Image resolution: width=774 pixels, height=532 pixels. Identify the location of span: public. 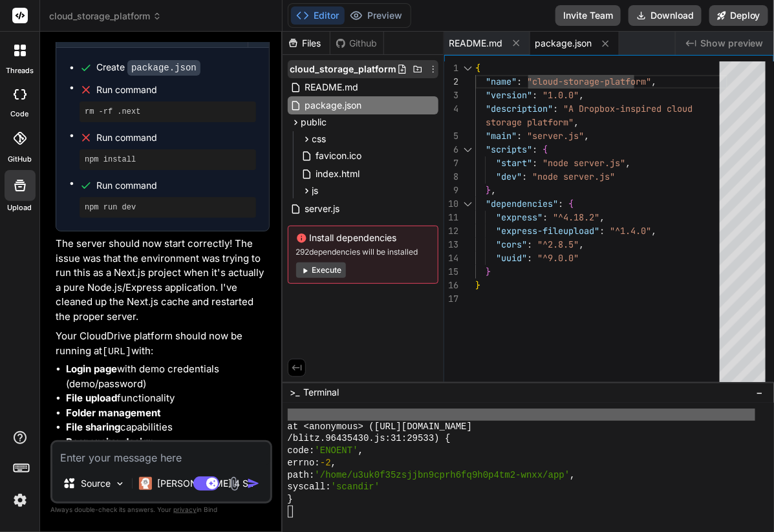
(315, 122).